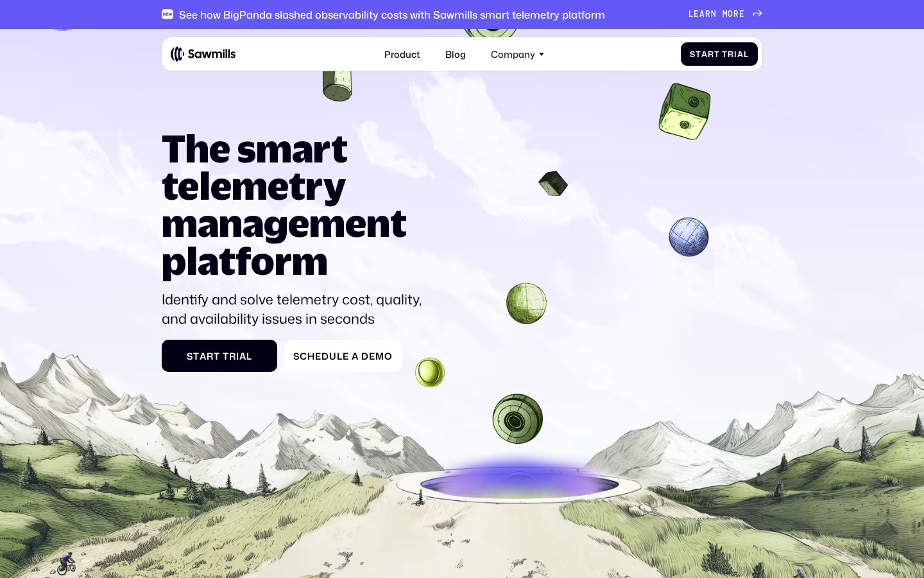 The height and width of the screenshot is (578, 924). I want to click on span: L, so click(691, 14).